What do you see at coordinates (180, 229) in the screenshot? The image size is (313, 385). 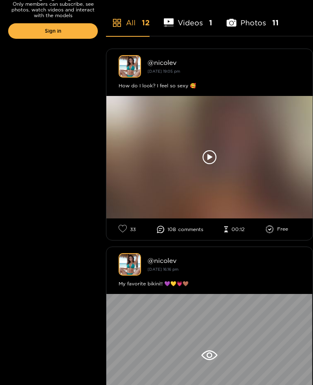 I see `li: 108` at bounding box center [180, 229].